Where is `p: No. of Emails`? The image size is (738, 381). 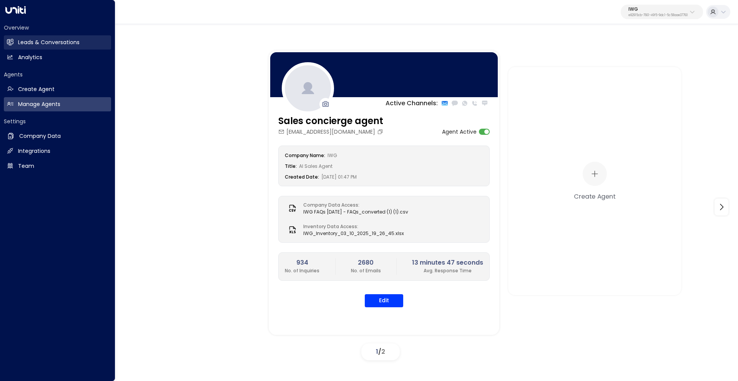
p: No. of Emails is located at coordinates (366, 271).